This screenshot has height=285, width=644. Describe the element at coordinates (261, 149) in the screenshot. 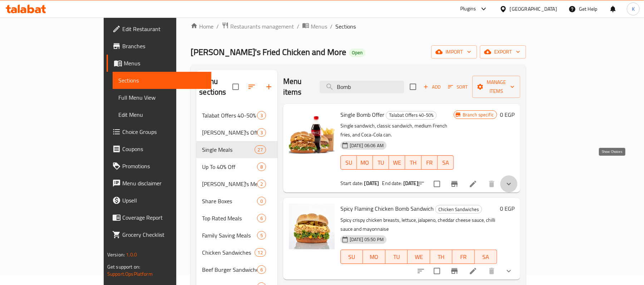

I see `span: 27` at that location.